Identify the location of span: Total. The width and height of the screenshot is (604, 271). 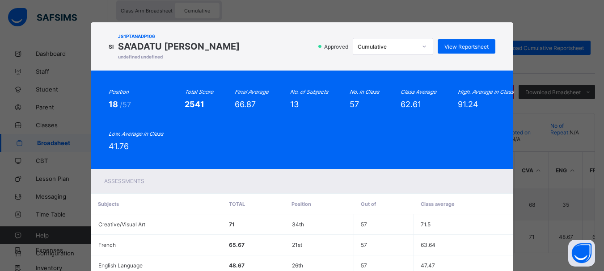
(237, 204).